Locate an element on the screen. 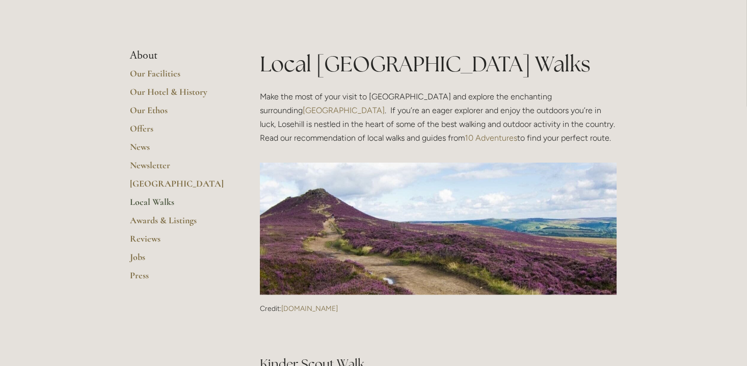 The height and width of the screenshot is (366, 747). a: Our Ethos is located at coordinates (178, 114).